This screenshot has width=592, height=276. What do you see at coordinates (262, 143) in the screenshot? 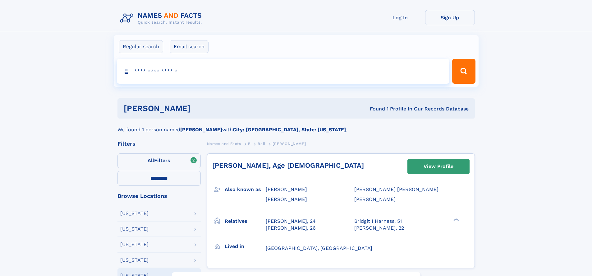
I see `a: Bell` at bounding box center [262, 143].